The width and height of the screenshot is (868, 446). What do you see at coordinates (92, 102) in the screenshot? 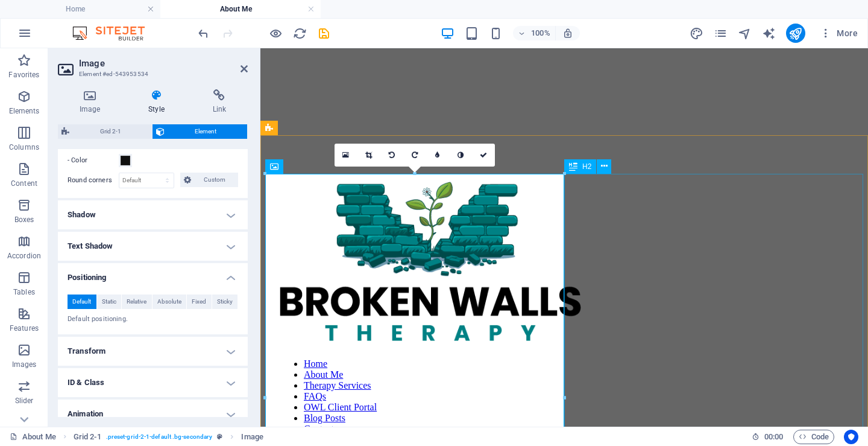
I see `h4: Image` at bounding box center [92, 102].